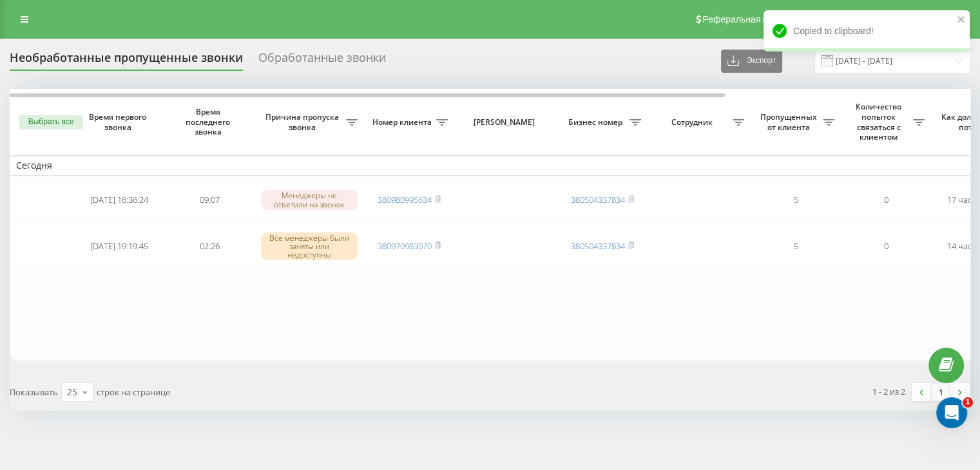  What do you see at coordinates (34, 392) in the screenshot?
I see `span: Показывать` at bounding box center [34, 392].